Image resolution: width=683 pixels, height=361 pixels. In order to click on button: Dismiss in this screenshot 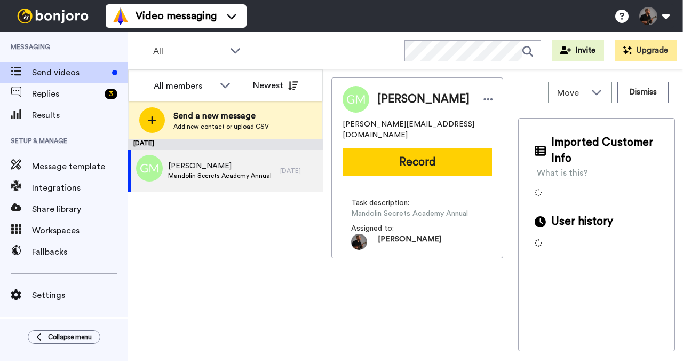, I will do `click(643, 92)`.